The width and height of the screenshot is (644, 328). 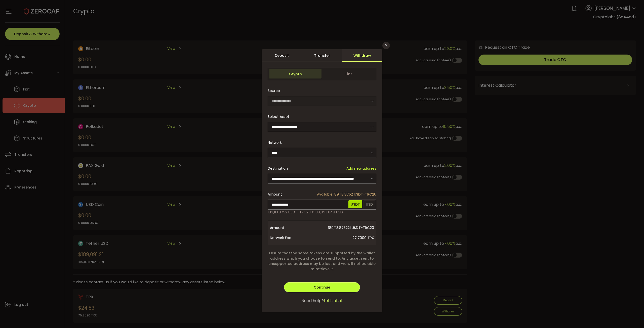 I want to click on button: Close, so click(x=386, y=46).